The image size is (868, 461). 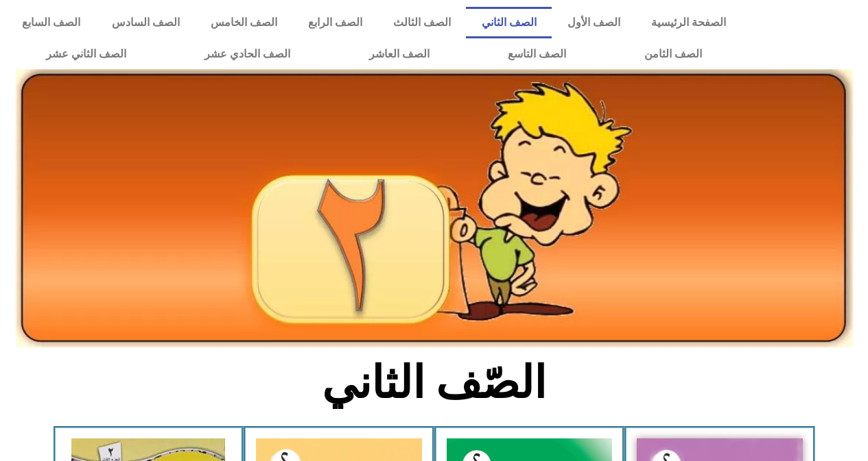 What do you see at coordinates (689, 23) in the screenshot?
I see `a: الصفحة الرئيسية` at bounding box center [689, 23].